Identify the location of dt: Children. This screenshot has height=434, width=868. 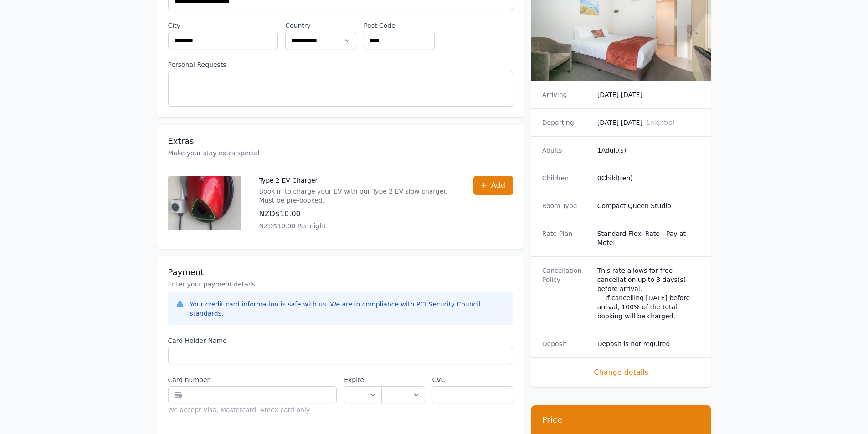
(566, 178).